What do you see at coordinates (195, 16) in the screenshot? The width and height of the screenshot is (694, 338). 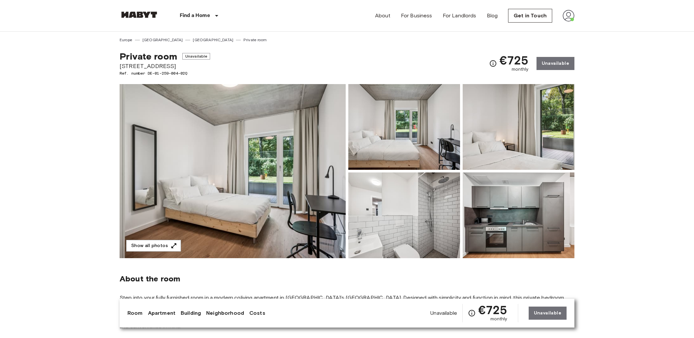 I see `p: Find a Home` at bounding box center [195, 16].